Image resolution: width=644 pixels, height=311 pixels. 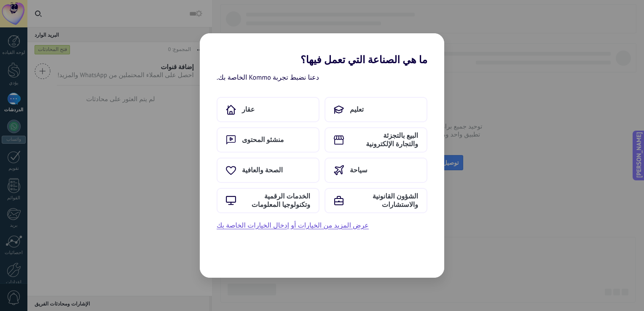 What do you see at coordinates (384, 200) in the screenshot?
I see `span: الشؤون القانونية والاستشارات` at bounding box center [384, 200].